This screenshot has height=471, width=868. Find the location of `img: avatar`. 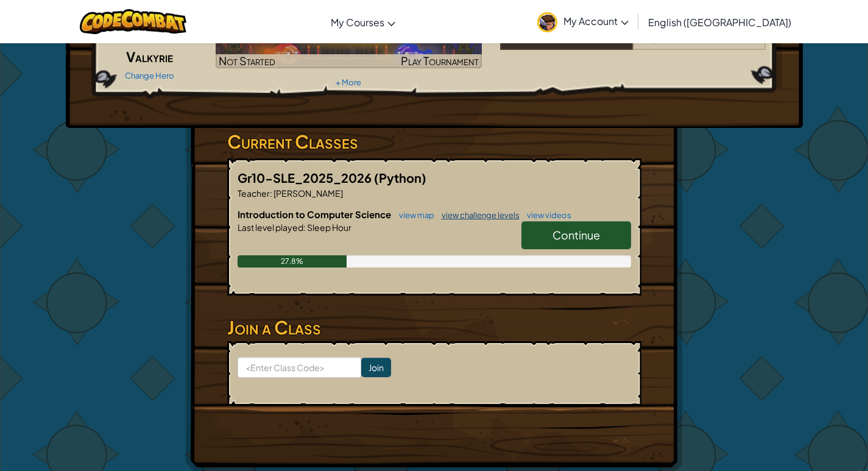

img: avatar is located at coordinates (547, 22).